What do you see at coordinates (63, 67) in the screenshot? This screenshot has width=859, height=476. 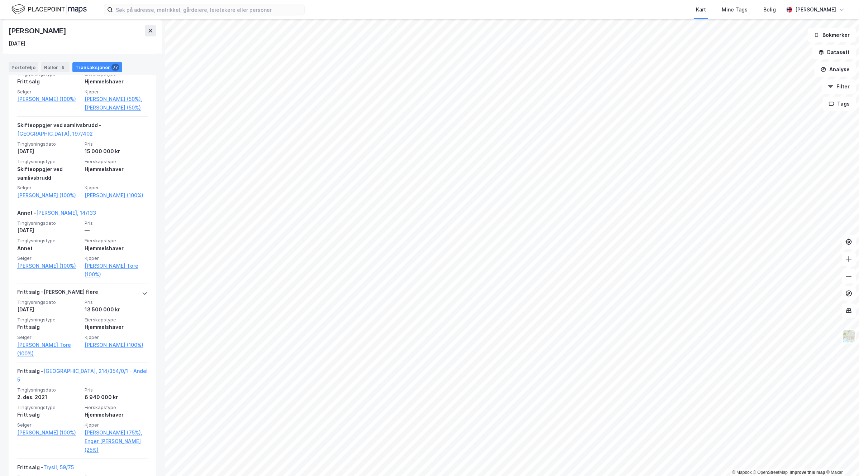 I see `div: 6` at bounding box center [63, 67].